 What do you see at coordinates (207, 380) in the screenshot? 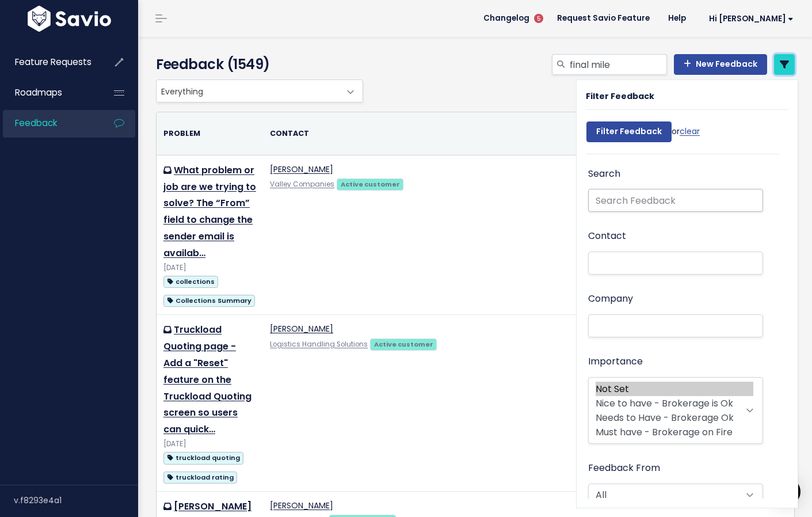
I see `a: Truckload Quoting page - Add a "Reset" feature on the Truckload Quoting screen so users can quick…` at bounding box center [207, 380].